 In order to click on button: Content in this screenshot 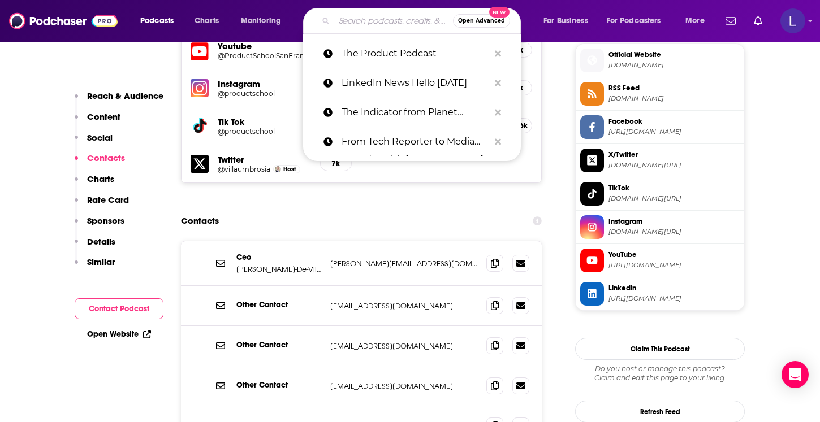, I will do `click(97, 122)`.